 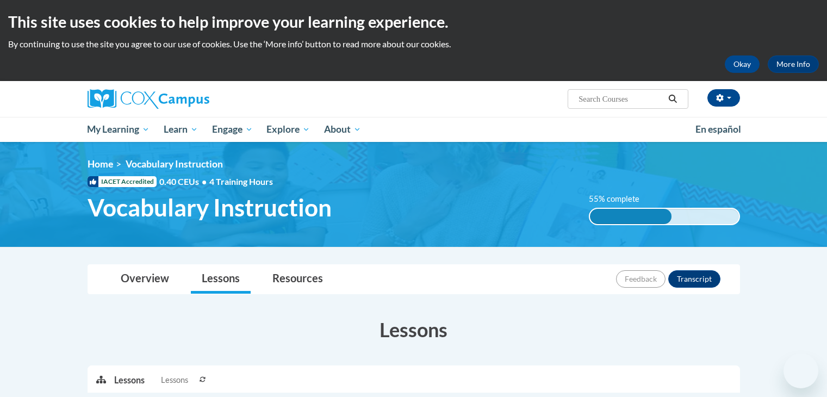 I want to click on span: Lessons, so click(x=174, y=380).